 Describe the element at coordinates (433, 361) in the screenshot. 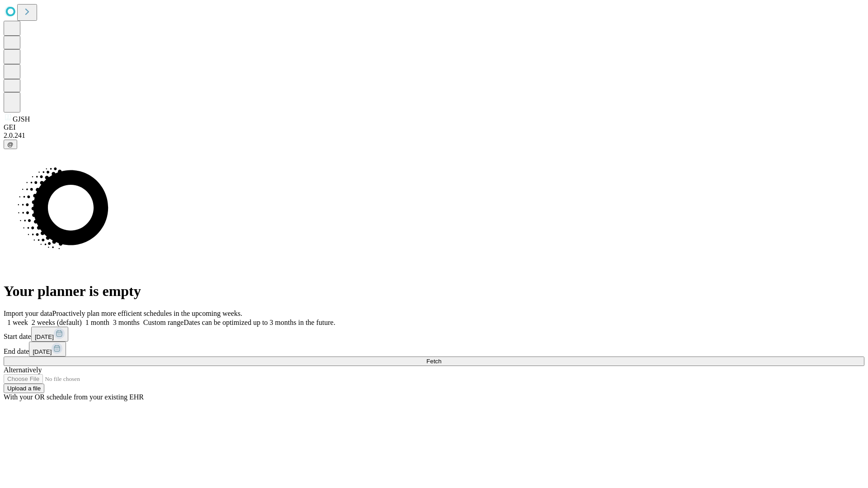

I see `span: Fetch` at that location.